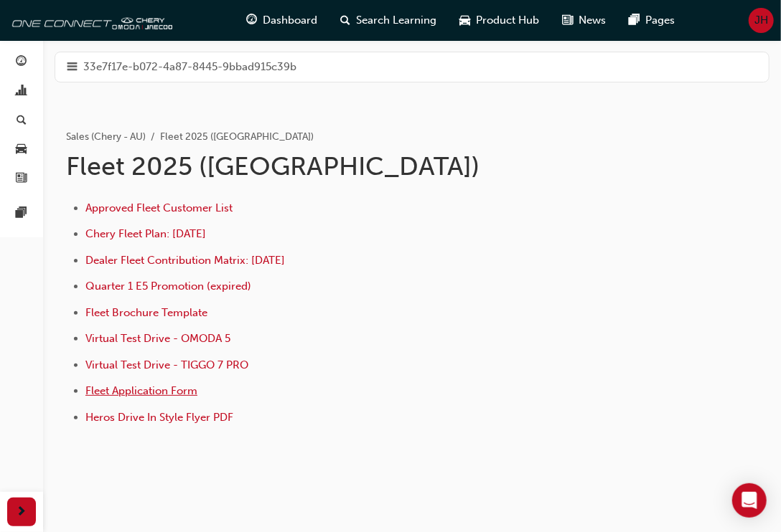 This screenshot has width=781, height=532. What do you see at coordinates (652, 20) in the screenshot?
I see `a: pages-iconPages` at bounding box center [652, 20].